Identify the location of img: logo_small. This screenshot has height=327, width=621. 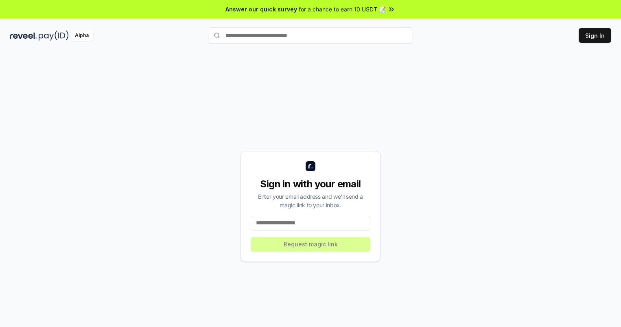
(311, 166).